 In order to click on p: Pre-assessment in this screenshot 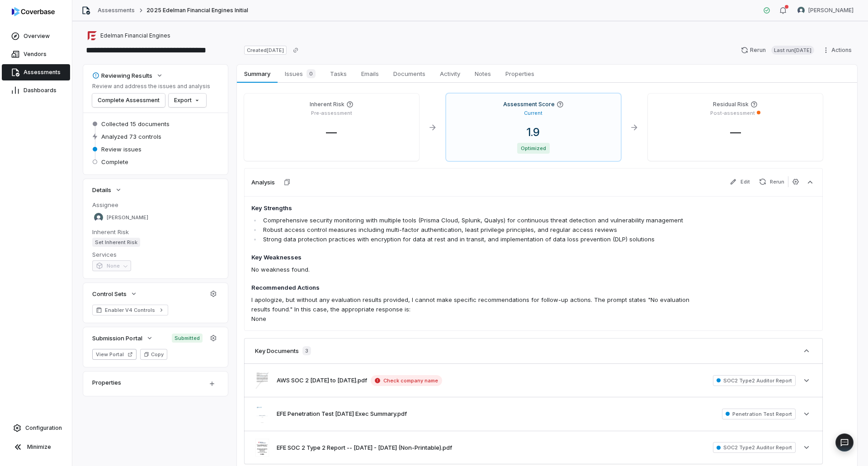, I will do `click(331, 113)`.